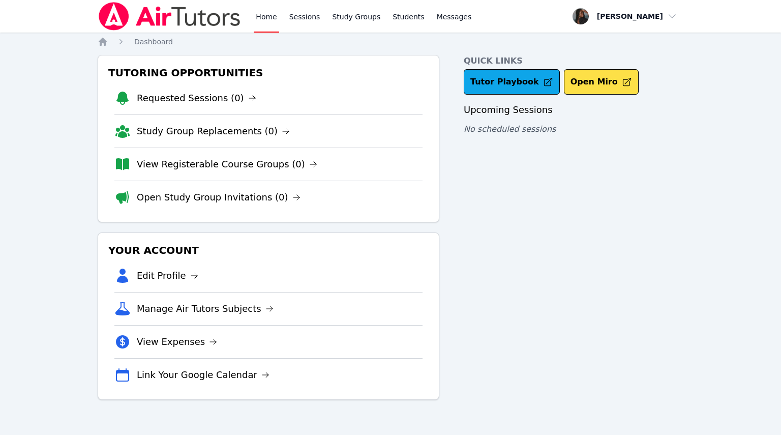  I want to click on button: Open Miro, so click(601, 82).